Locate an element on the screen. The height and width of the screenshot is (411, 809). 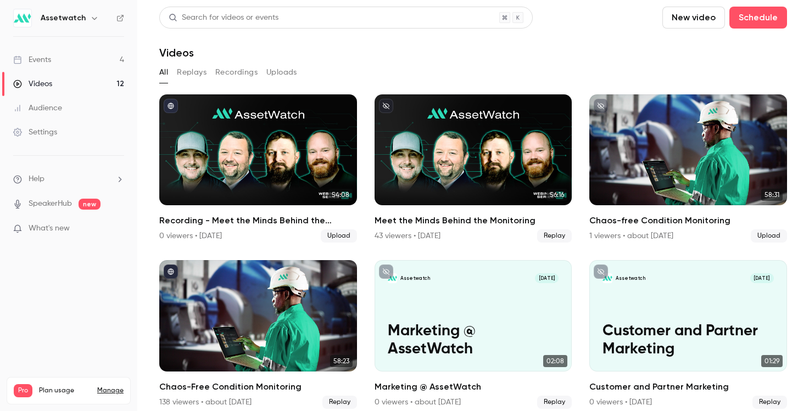
h2: Chaos-Free Condition Monitoring is located at coordinates (258, 387).